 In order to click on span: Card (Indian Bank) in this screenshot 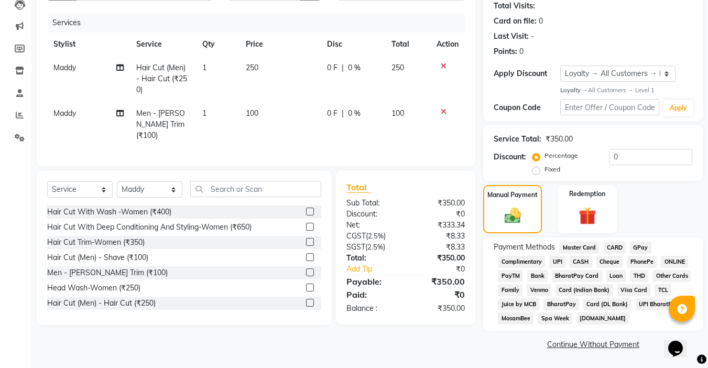, I will do `click(585, 290)`.